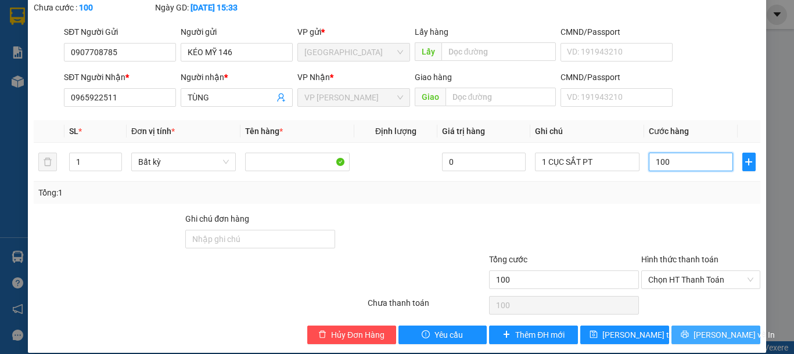  What do you see at coordinates (668, 131) in the screenshot?
I see `span: Cước hàng` at bounding box center [668, 131].